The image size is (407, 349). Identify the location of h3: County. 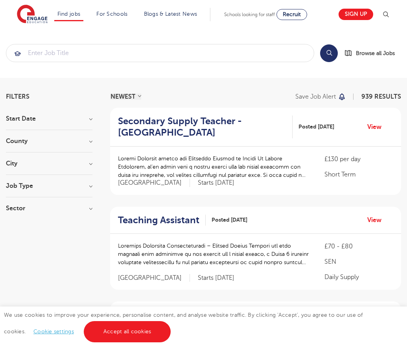
(49, 141).